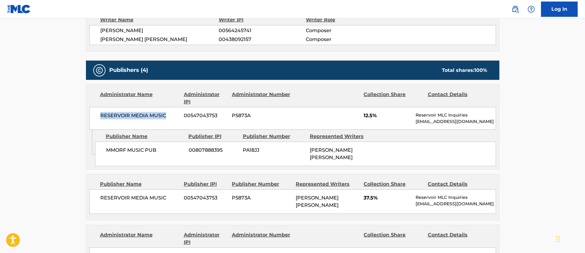 This screenshot has height=253, width=585. I want to click on span: 100 %, so click(481, 70).